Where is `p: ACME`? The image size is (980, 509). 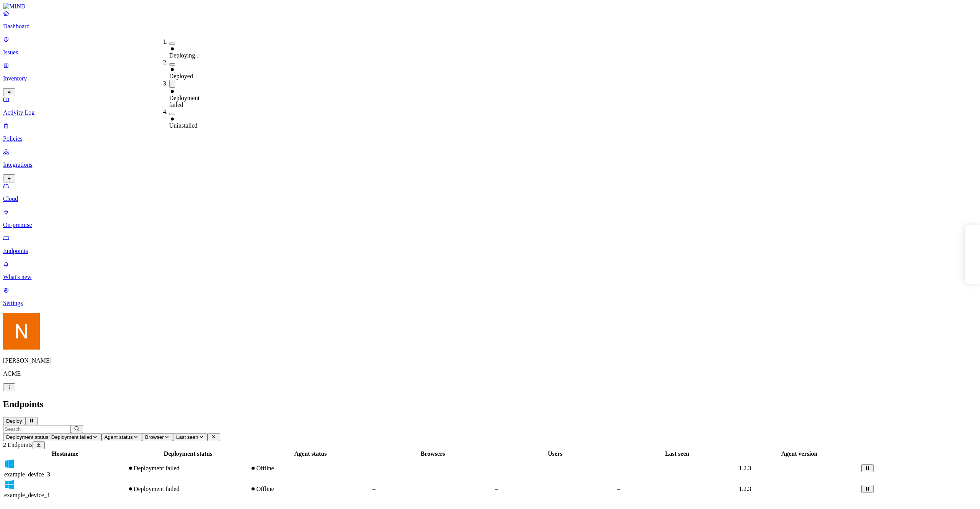
p: ACME is located at coordinates (490, 373).